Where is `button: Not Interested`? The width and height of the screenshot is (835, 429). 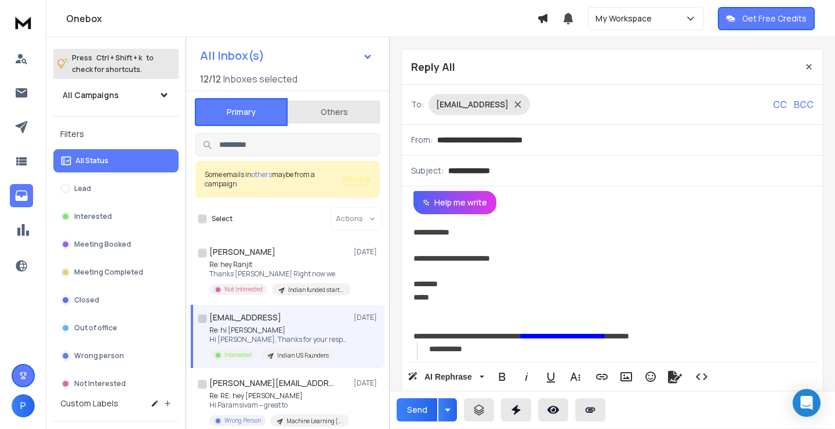
button: Not Interested is located at coordinates (116, 383).